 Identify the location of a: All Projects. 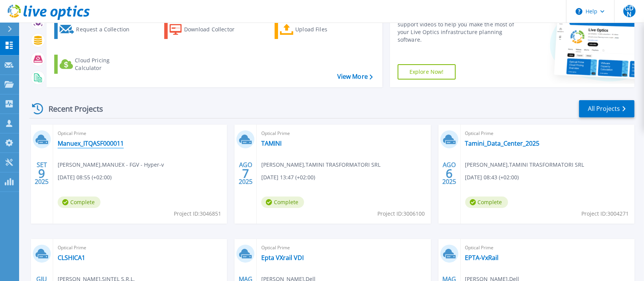
(607, 108).